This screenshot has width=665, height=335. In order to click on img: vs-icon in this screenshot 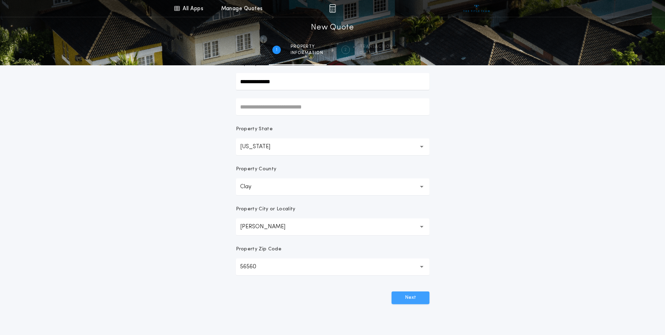, I will do `click(477, 8)`.